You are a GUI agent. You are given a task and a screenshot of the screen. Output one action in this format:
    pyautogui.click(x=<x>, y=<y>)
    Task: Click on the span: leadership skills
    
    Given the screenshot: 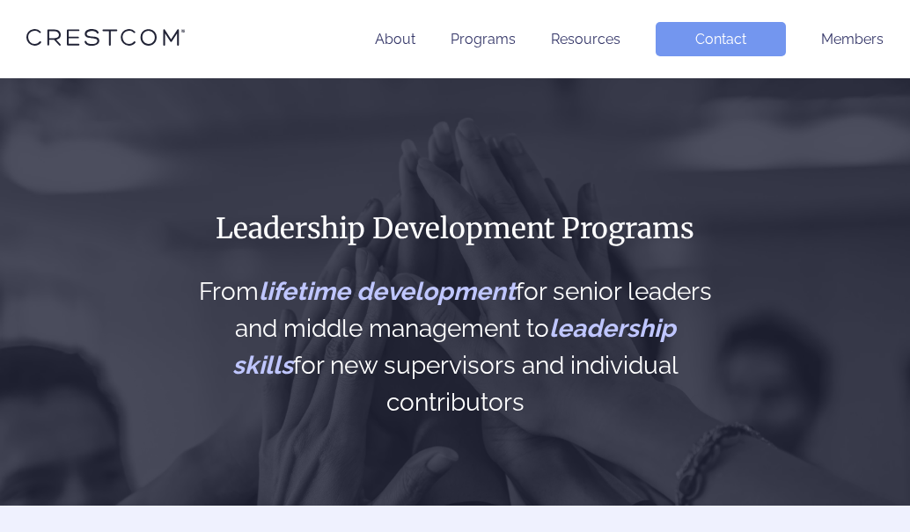 What is the action you would take?
    pyautogui.click(x=454, y=347)
    